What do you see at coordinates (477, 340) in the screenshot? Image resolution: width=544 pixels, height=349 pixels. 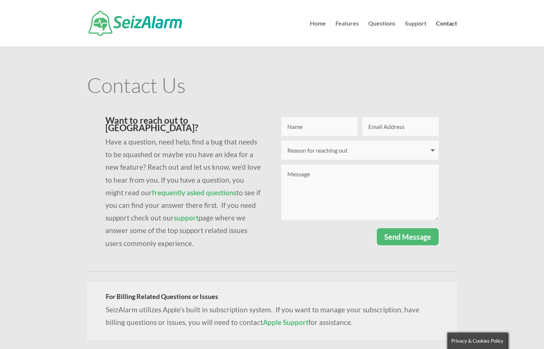 I see `span: Privacy & Cookies Policy` at bounding box center [477, 340].